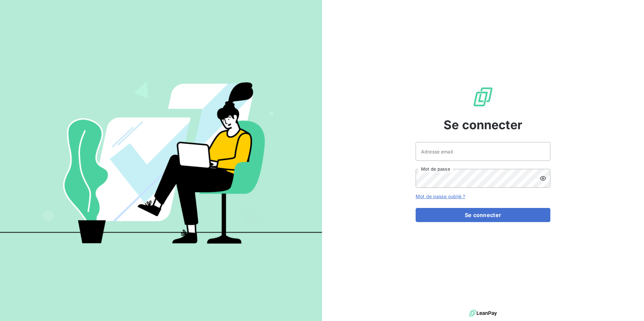 This screenshot has height=321, width=644. I want to click on a: Mot de passe oublié ?, so click(440, 196).